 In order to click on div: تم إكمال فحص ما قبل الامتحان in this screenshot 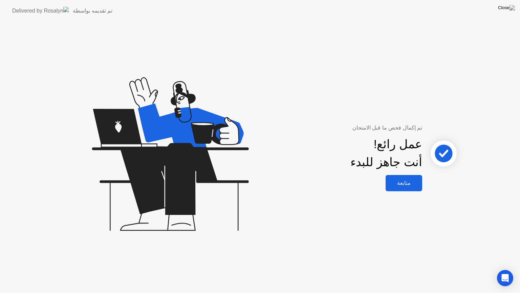, I will do `click(352, 128)`.